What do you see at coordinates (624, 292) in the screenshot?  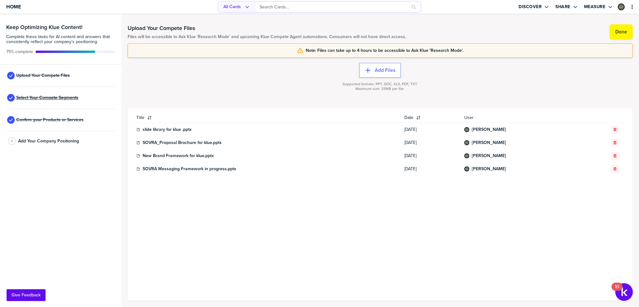 I see `button: Open Resource Center, 10 new notifications` at bounding box center [624, 292].